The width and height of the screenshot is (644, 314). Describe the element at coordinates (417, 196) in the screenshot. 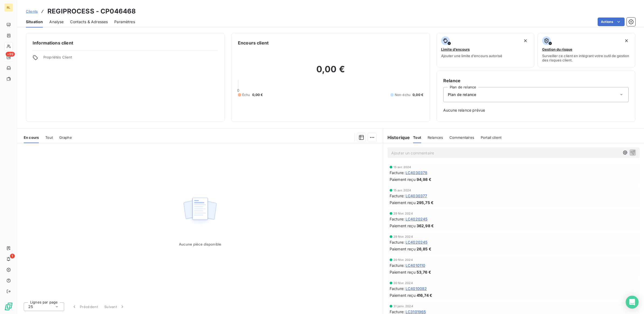

I see `span: LC4030377` at that location.